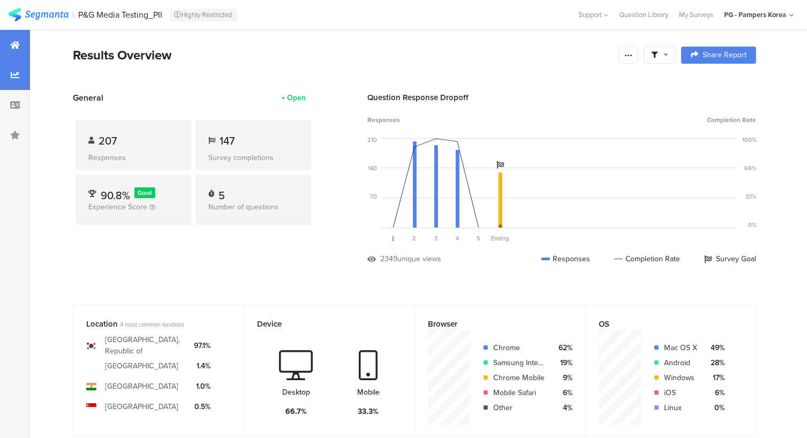  I want to click on div: Mobile, so click(368, 392).